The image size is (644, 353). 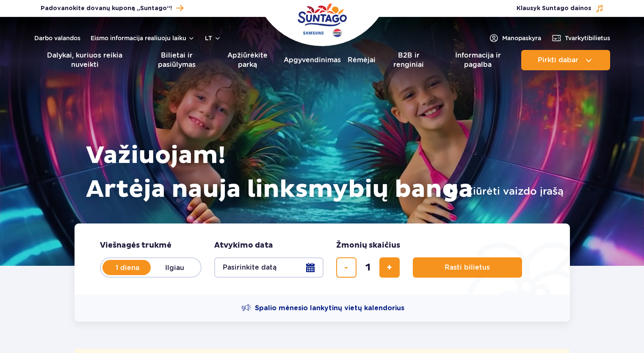 I want to click on a: Apžiūrėkite parką, so click(x=248, y=60).